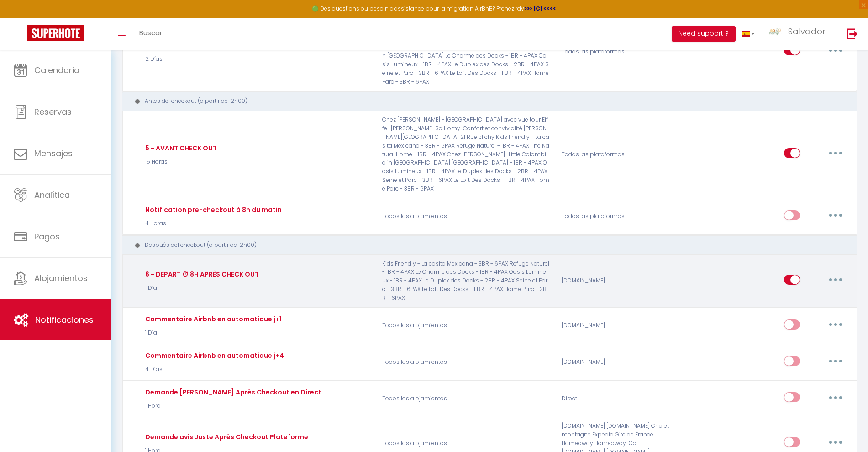  What do you see at coordinates (466, 281) in the screenshot?
I see `p: Kids Friendly - La casita Mexicana - 3BR - 6PAX Refuge Naturel - 1BR - 4PAX Le Charme des Docks -...` at bounding box center [466, 281].